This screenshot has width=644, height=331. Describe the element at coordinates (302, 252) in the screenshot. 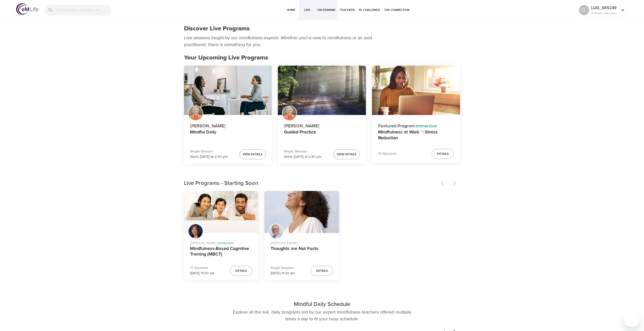

I see `h4: Thoughts are Not Facts` at that location.